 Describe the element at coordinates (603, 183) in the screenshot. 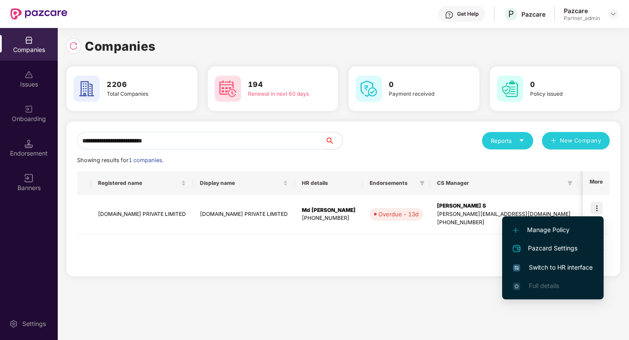

I see `th: Benefits` at that location.